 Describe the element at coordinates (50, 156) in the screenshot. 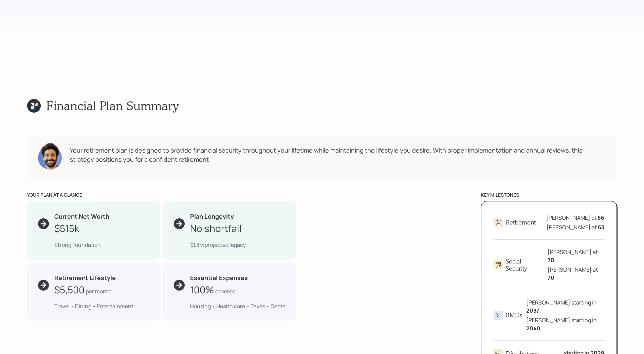

I see `img: eric-schwartz-headshot.png` at that location.